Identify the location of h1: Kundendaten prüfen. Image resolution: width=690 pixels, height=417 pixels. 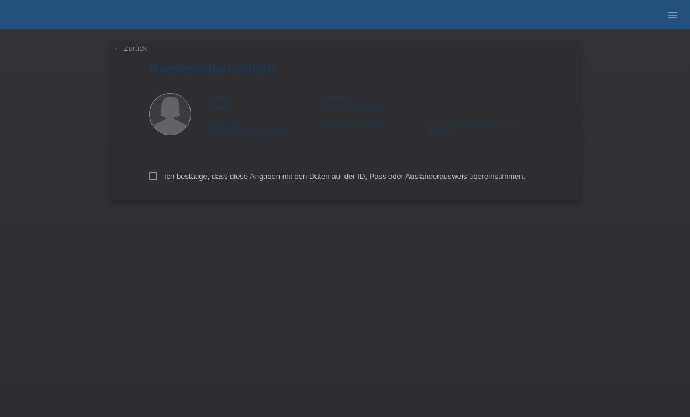
(345, 68).